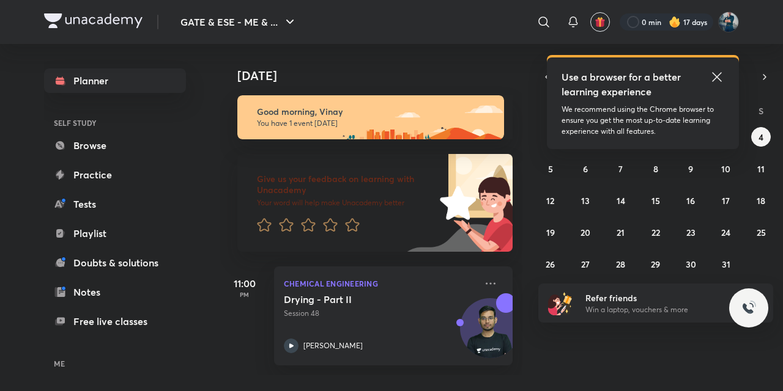 The width and height of the screenshot is (783, 391). Describe the element at coordinates (728, 22) in the screenshot. I see `img: Vinay Upadhyay` at that location.